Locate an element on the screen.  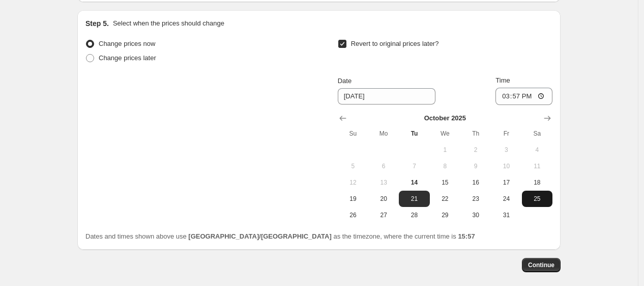
button: Continue is located at coordinates (541, 265).